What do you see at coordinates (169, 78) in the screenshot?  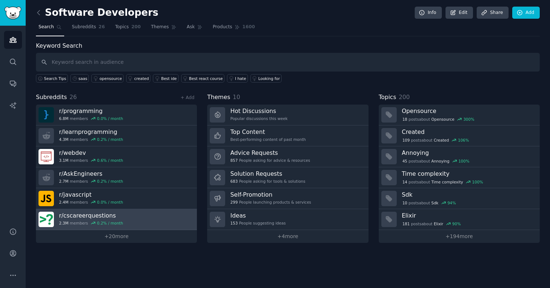 I see `div: Best ide` at bounding box center [169, 78].